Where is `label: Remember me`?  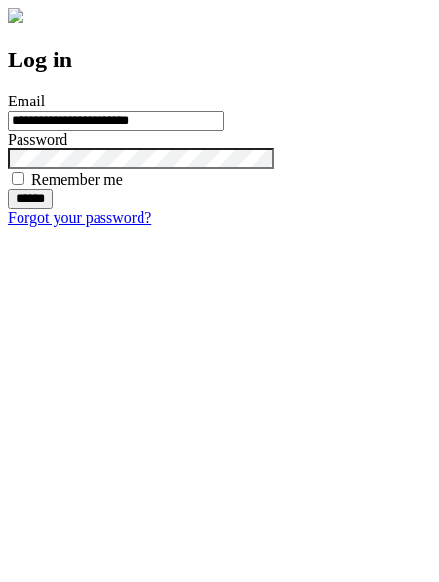
label: Remember me is located at coordinates (77, 179).